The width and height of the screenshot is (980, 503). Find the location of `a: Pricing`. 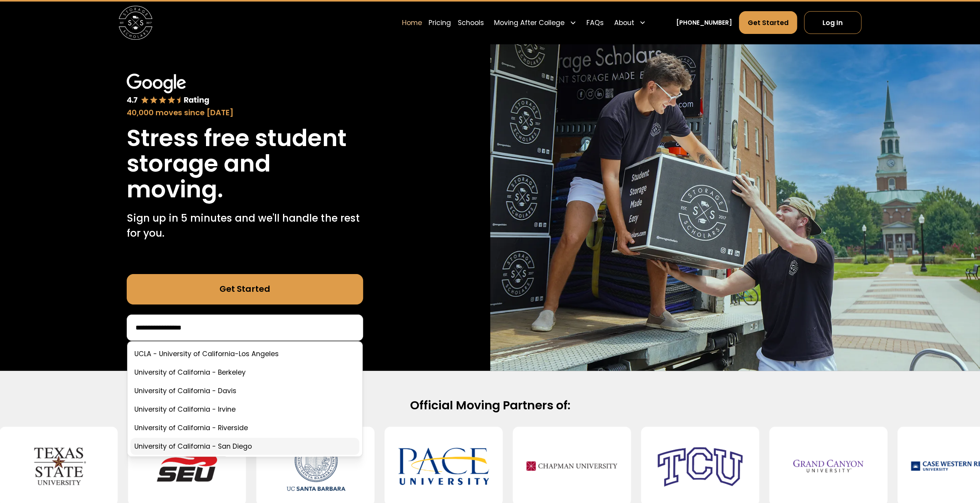

a: Pricing is located at coordinates (440, 23).